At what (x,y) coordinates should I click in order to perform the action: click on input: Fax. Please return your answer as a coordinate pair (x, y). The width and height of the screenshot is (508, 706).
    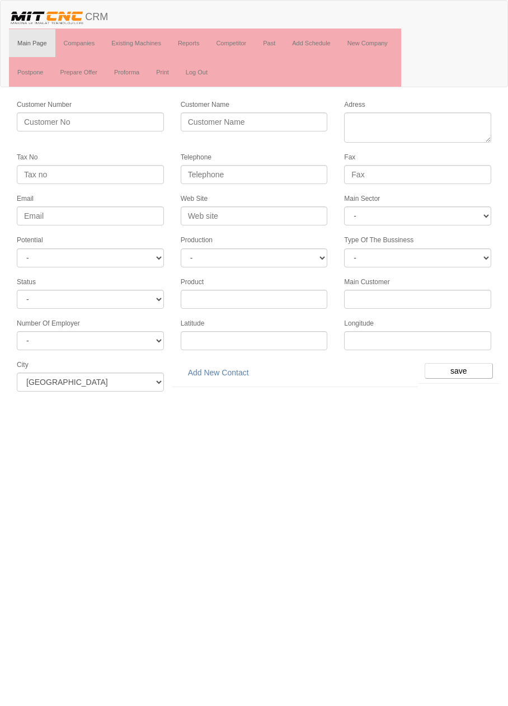
    Looking at the image, I should click on (417, 174).